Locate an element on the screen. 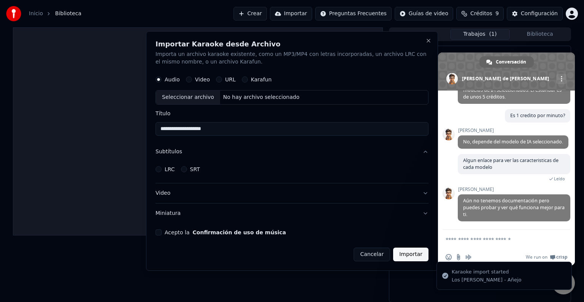 Image resolution: width=584 pixels, height=302 pixels. label: SRT is located at coordinates (195, 169).